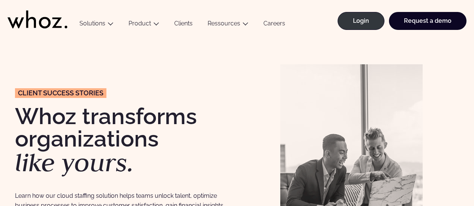  I want to click on button: Product, so click(144, 25).